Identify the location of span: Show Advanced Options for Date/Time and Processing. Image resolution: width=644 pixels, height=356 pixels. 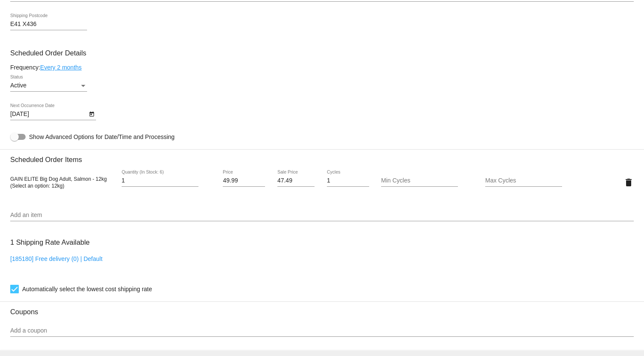
(102, 137).